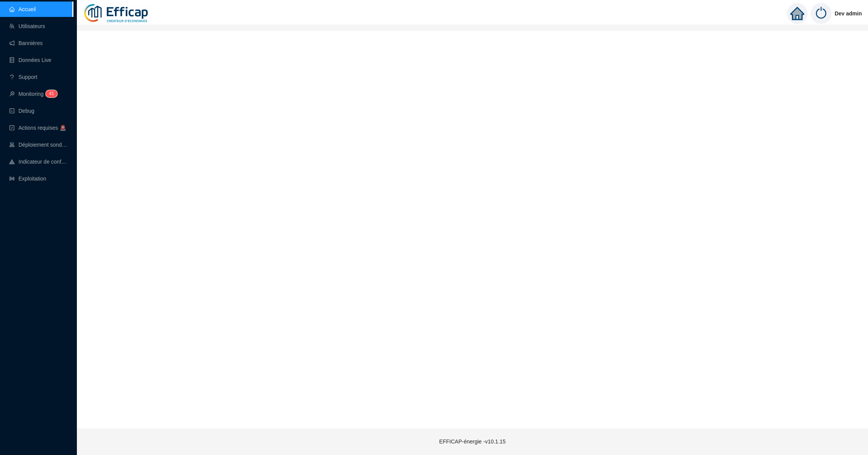  I want to click on sup: 41, so click(51, 93).